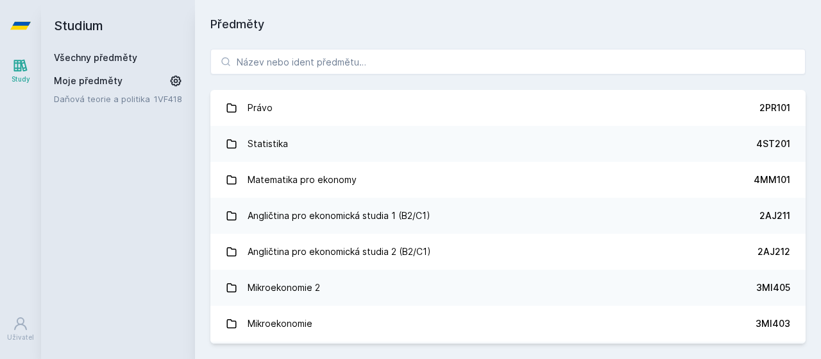  Describe the element at coordinates (339, 252) in the screenshot. I see `div: Angličtina pro ekonomická studia 2 (B2/C1)` at that location.